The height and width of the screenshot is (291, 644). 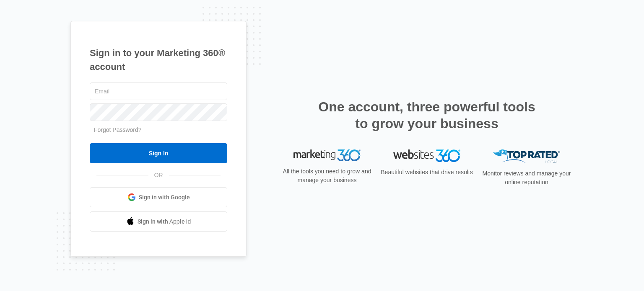 I want to click on img: Top Rated Local, so click(x=526, y=156).